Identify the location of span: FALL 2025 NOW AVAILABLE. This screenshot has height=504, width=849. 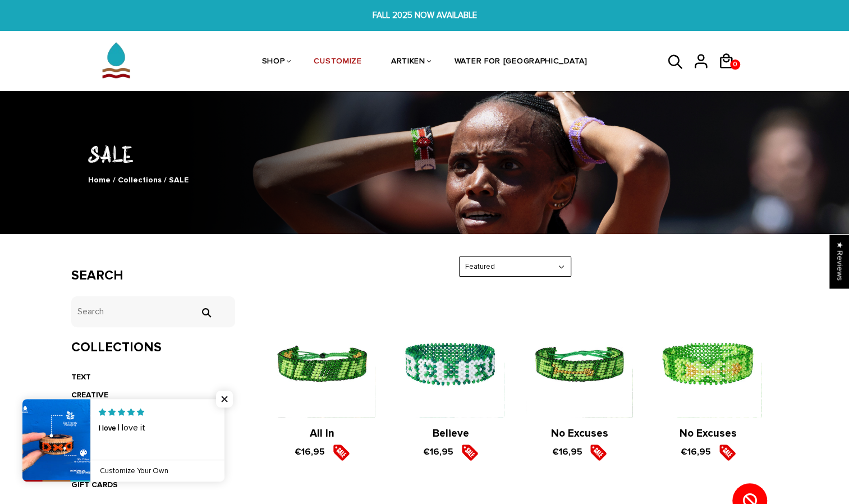
(424, 15).